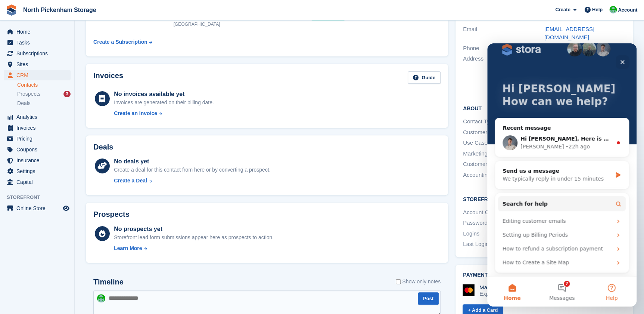  Describe the element at coordinates (164, 114) in the screenshot. I see `a: Create an Invoice` at that location.